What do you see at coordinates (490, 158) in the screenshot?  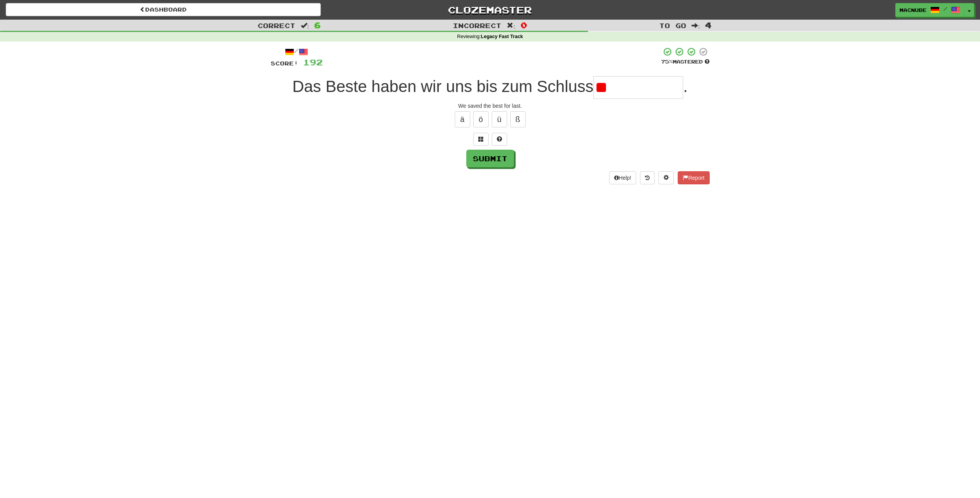 I see `button: Submit` at bounding box center [490, 158].